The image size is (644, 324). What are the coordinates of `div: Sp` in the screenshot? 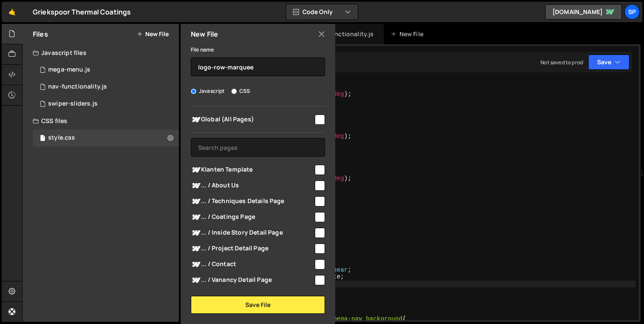 It's located at (632, 12).